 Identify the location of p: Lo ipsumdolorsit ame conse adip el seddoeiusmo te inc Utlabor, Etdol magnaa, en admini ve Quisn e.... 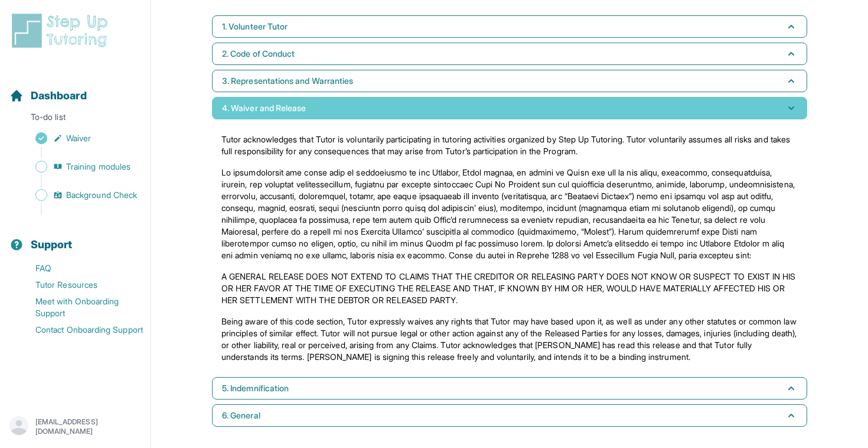
(510, 214).